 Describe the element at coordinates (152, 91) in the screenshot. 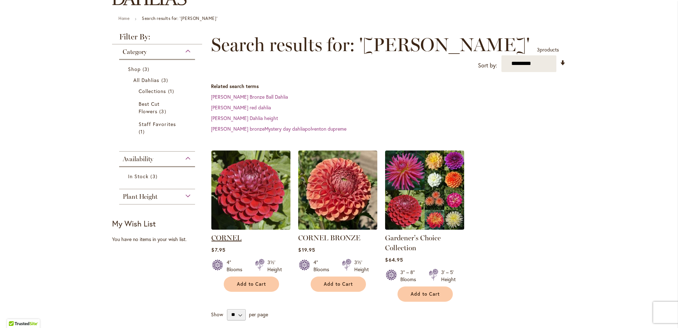

I see `span: Collections` at that location.